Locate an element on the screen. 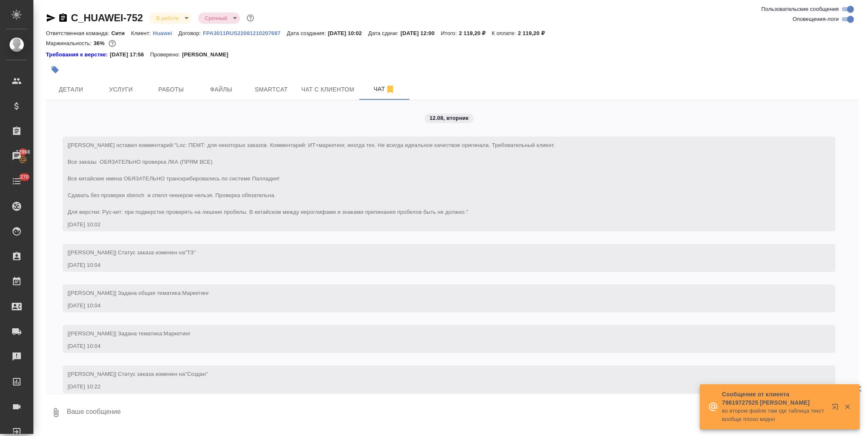  span: Пользовательские сообщения is located at coordinates (800, 9).